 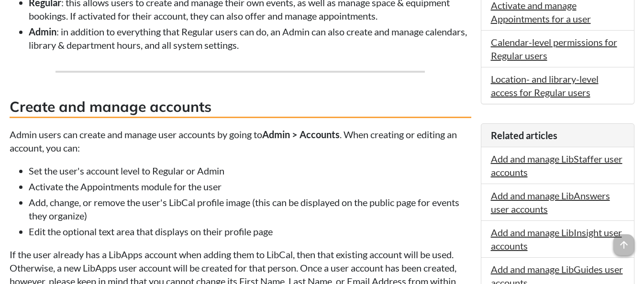 I want to click on h3: Create and manage accounts, so click(x=241, y=107).